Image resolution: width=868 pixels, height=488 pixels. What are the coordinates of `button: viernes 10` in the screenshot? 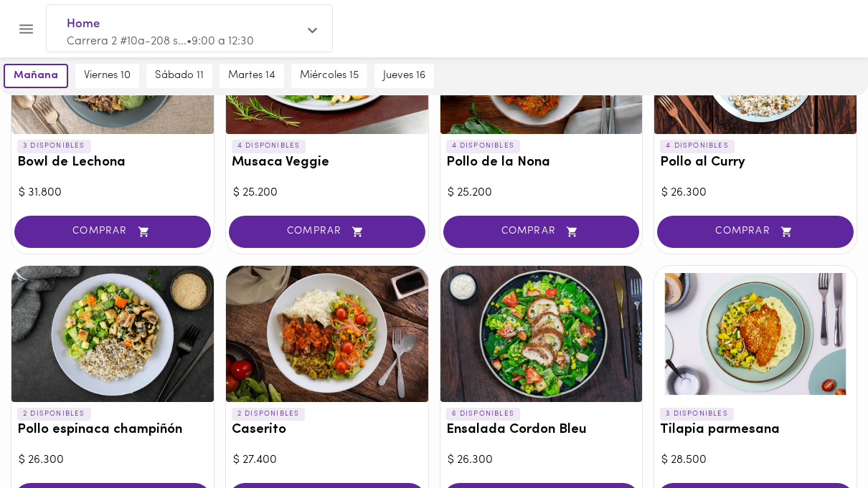 It's located at (107, 76).